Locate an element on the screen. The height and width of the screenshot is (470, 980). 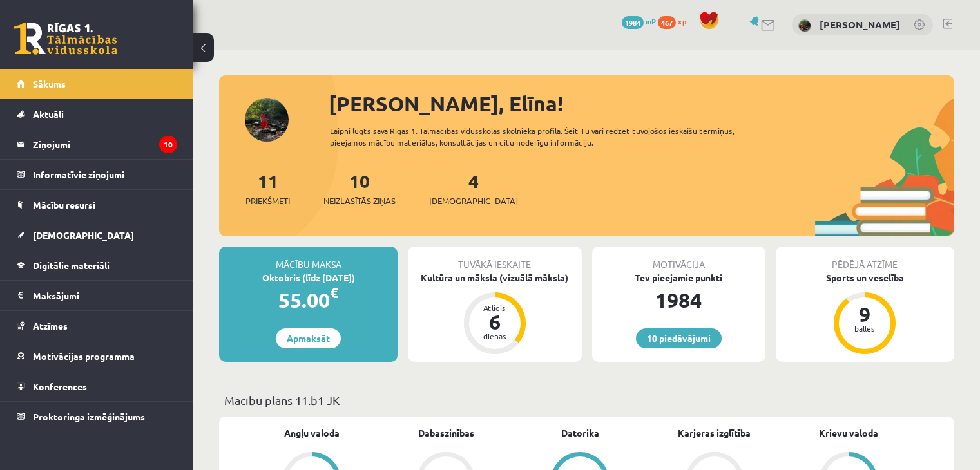
legend: Informatīvie ziņojumi is located at coordinates (105, 174).